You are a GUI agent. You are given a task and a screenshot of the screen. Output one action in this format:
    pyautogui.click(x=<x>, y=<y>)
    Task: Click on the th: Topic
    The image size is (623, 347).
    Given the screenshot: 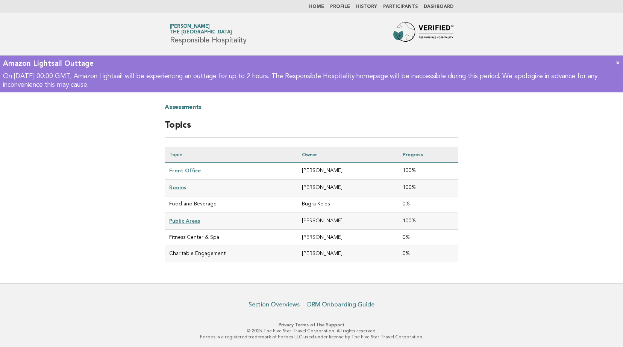 What is the action you would take?
    pyautogui.click(x=231, y=155)
    